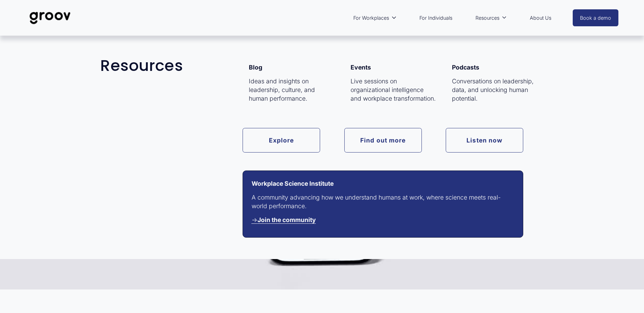 This screenshot has width=644, height=313. I want to click on h2: Resources, so click(180, 66).